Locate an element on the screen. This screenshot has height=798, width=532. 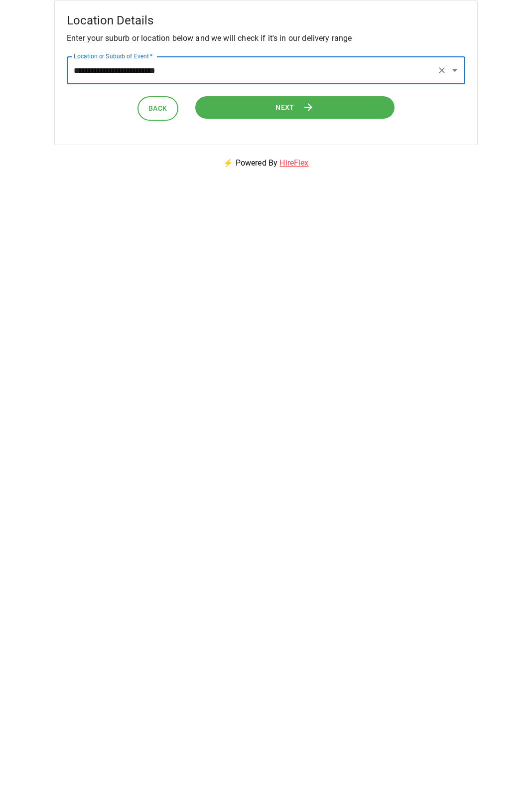
h5: Location Details is located at coordinates (266, 20).